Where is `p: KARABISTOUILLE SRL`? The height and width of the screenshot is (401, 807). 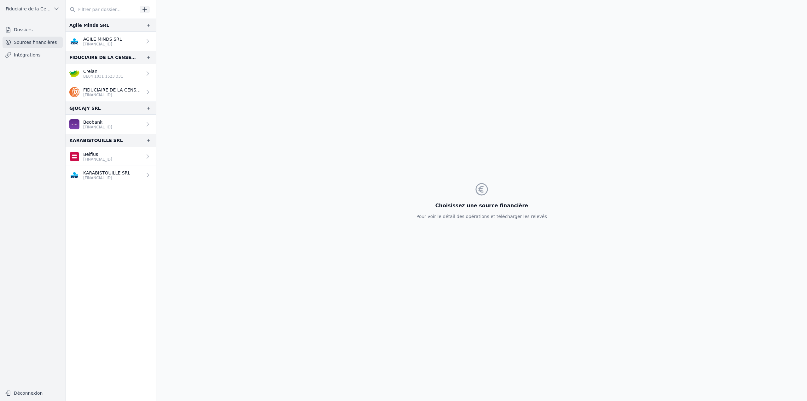 p: KARABISTOUILLE SRL is located at coordinates (107, 173).